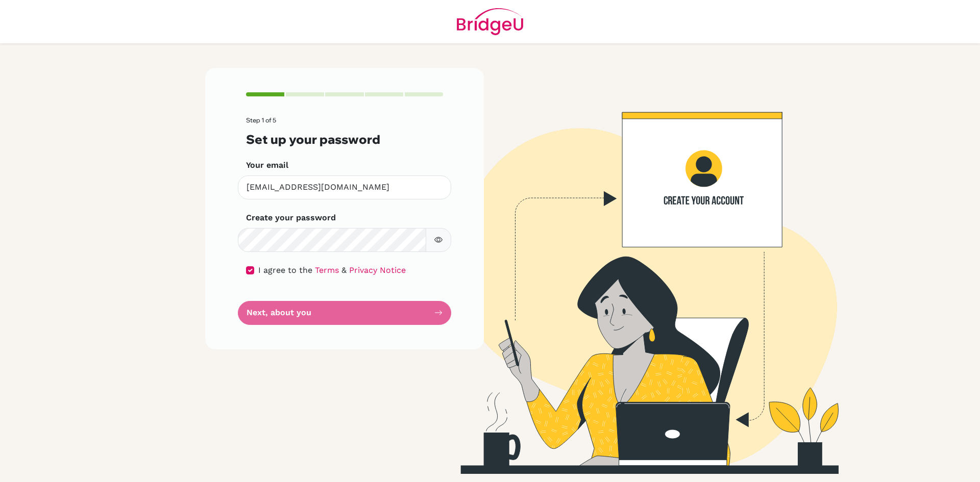 The height and width of the screenshot is (482, 980). What do you see at coordinates (326, 270) in the screenshot?
I see `a: Terms` at bounding box center [326, 270].